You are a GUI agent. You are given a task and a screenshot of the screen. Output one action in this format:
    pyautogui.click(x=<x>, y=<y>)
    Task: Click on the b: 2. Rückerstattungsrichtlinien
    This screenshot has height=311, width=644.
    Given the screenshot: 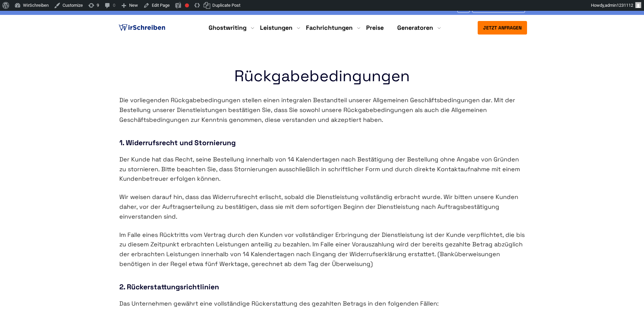 What is the action you would take?
    pyautogui.click(x=169, y=286)
    